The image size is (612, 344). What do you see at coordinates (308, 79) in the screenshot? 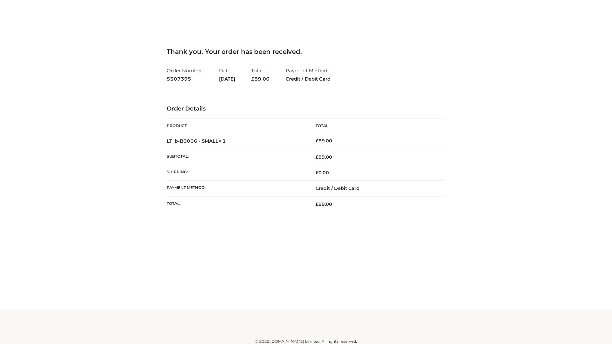
I see `strong: Credit / Debit Card` at bounding box center [308, 79].